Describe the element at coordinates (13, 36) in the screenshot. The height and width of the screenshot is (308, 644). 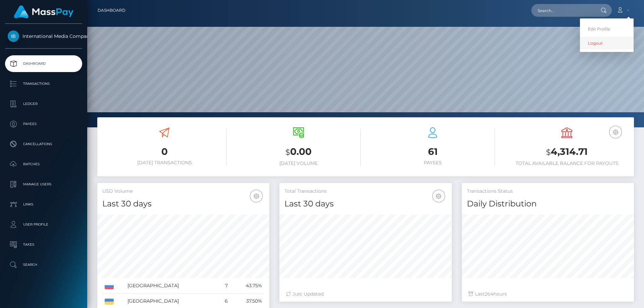
I see `img: International Media Company BV` at that location.